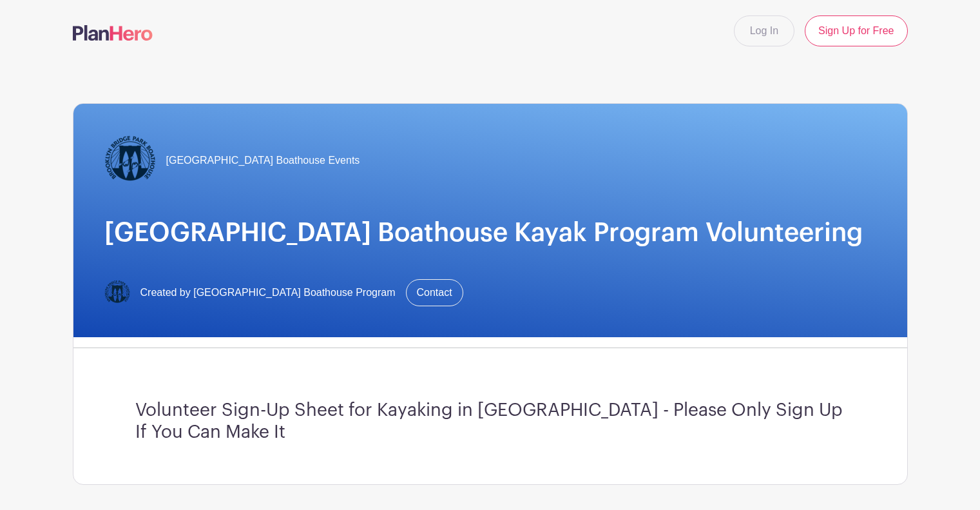 The height and width of the screenshot is (510, 980). Describe the element at coordinates (856, 31) in the screenshot. I see `a: Sign Up for Free` at that location.